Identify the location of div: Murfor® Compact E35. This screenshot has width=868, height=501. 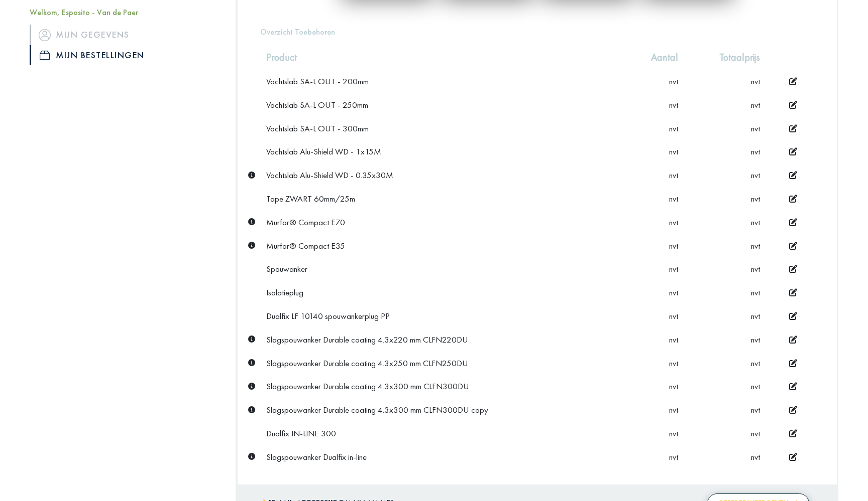
(441, 246).